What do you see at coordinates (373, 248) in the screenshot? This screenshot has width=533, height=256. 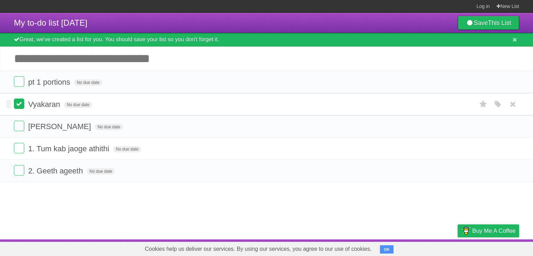 I see `a: About` at bounding box center [373, 248].